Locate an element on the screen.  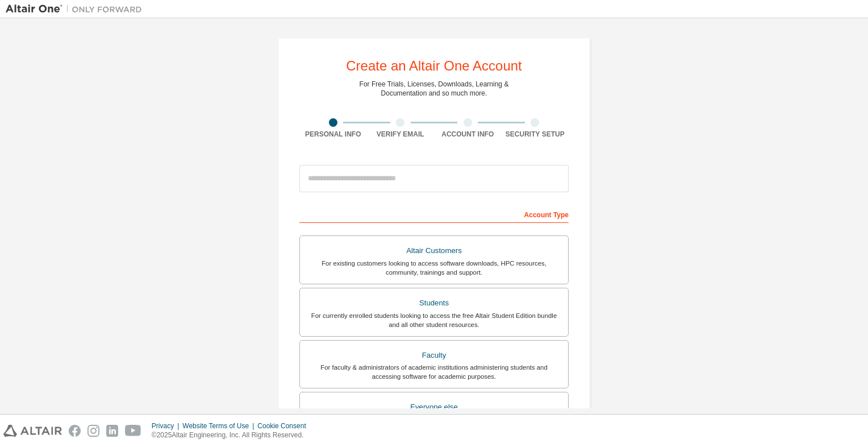
div: Faculty is located at coordinates (434, 355).